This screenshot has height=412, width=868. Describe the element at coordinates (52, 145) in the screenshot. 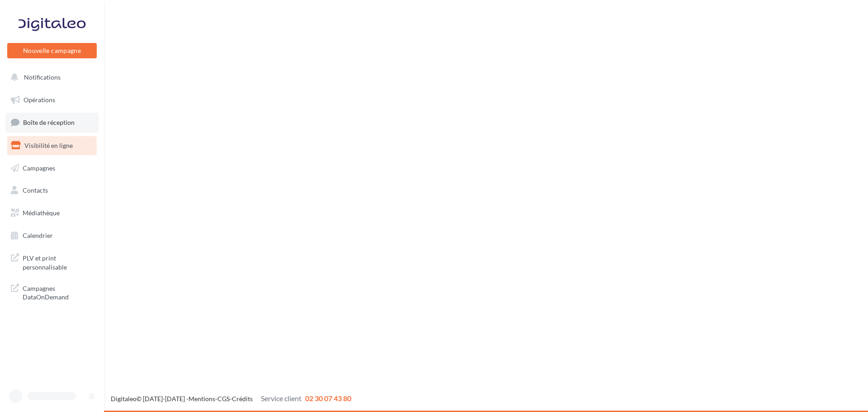

I see `a: Visibilité en ligne` at that location.